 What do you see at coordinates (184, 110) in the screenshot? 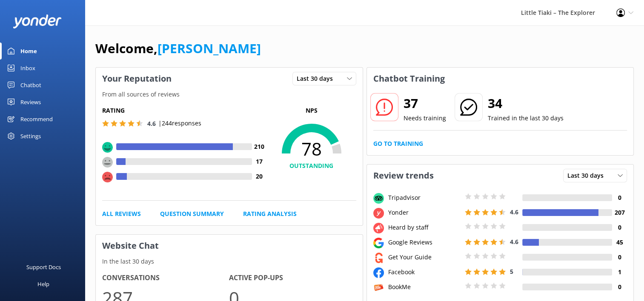
I see `h5: Rating` at bounding box center [184, 110].